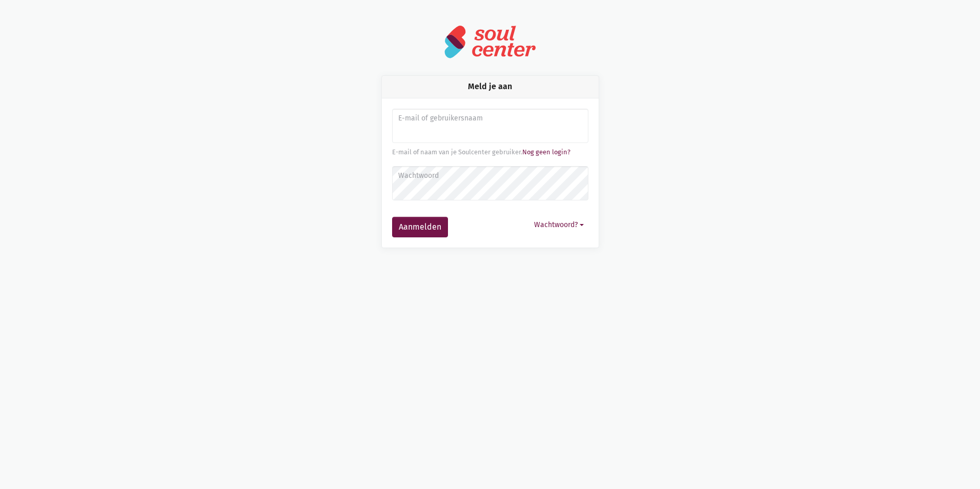 Image resolution: width=980 pixels, height=489 pixels. Describe the element at coordinates (490, 173) in the screenshot. I see `form: Aanmelden` at that location.